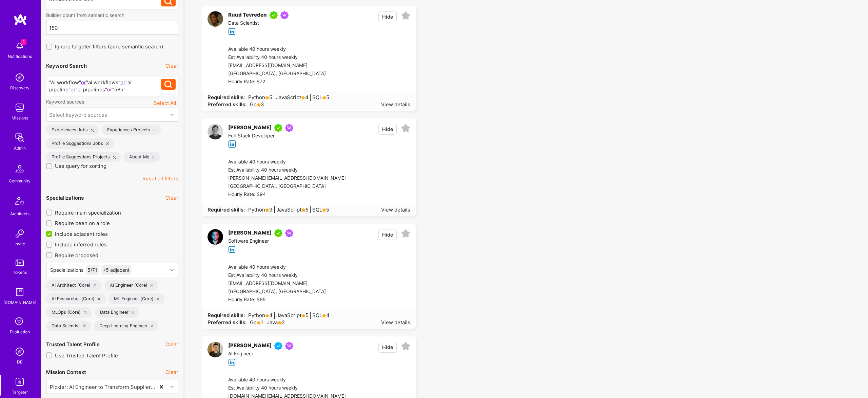  Describe the element at coordinates (76, 299) in the screenshot. I see `div: AI Researcher (Core)` at that location.